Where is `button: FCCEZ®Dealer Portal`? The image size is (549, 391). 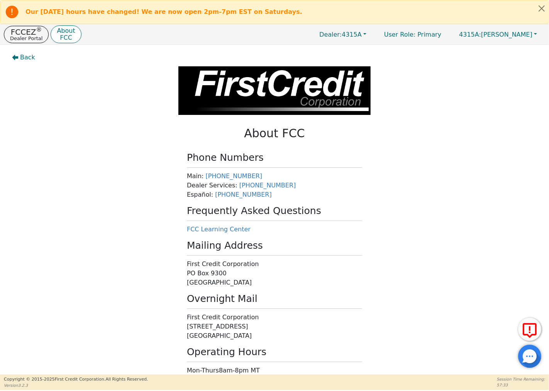
button: FCCEZ®Dealer Portal is located at coordinates (26, 34).